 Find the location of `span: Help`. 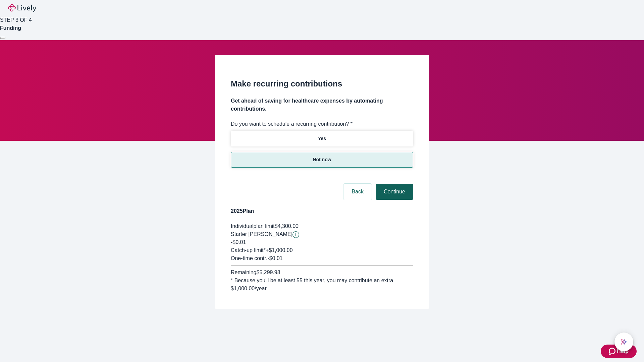

span: Help is located at coordinates (622, 352).